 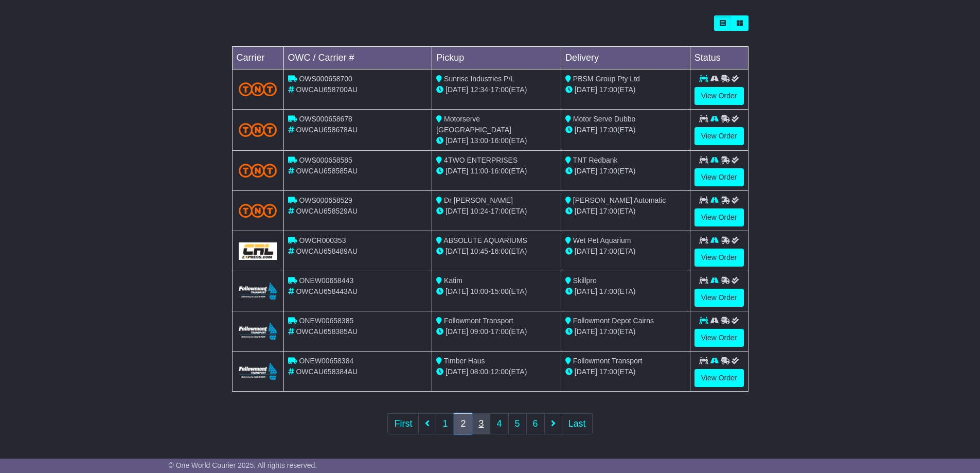 I want to click on a: 5, so click(x=517, y=423).